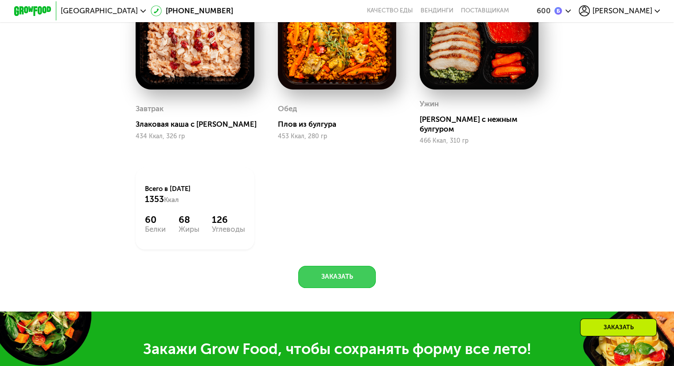  What do you see at coordinates (485, 11) in the screenshot?
I see `div: поставщикам` at bounding box center [485, 11].